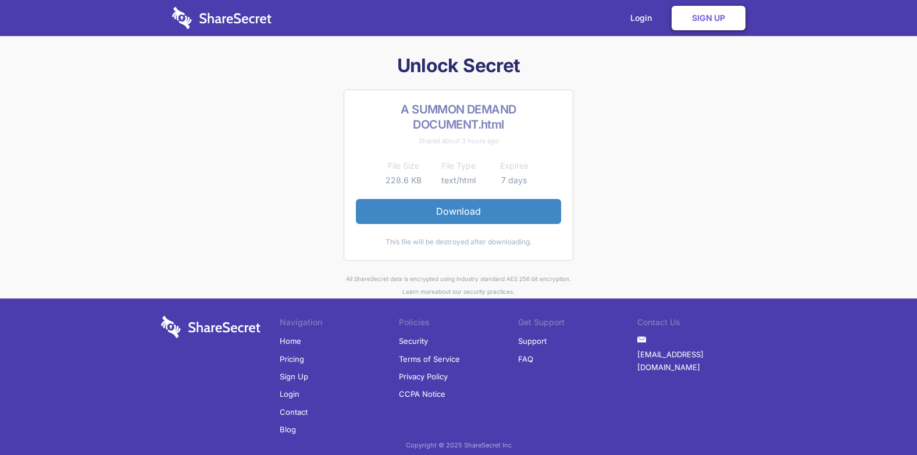  What do you see at coordinates (339, 324) in the screenshot?
I see `li: Navigation` at bounding box center [339, 324].